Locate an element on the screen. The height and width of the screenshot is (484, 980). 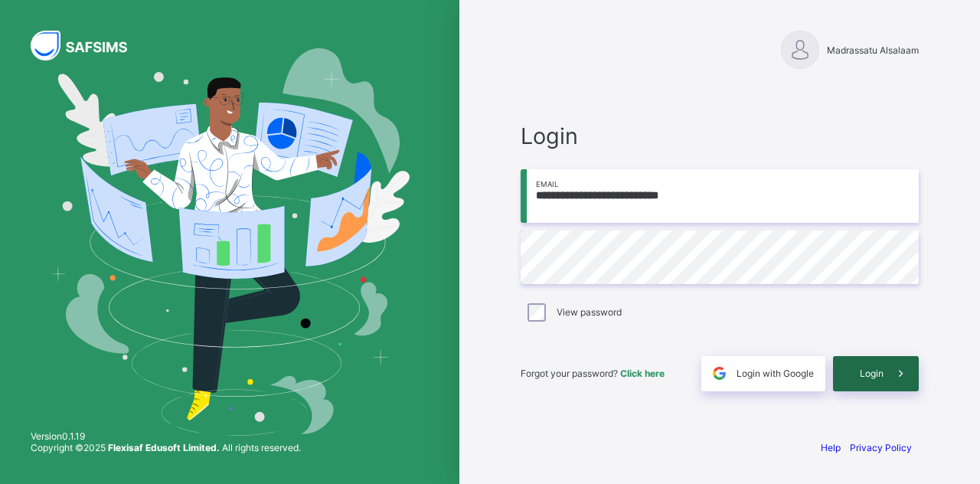
label: View password is located at coordinates (589, 312).